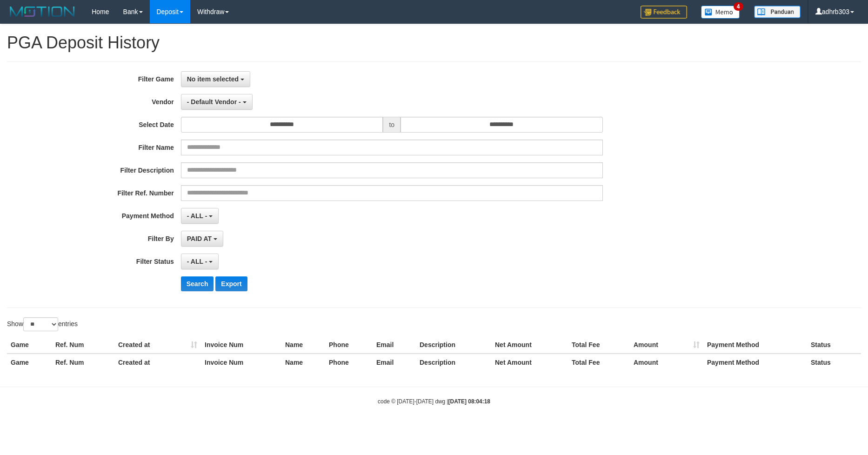 The image size is (868, 455). I want to click on button: Search, so click(197, 284).